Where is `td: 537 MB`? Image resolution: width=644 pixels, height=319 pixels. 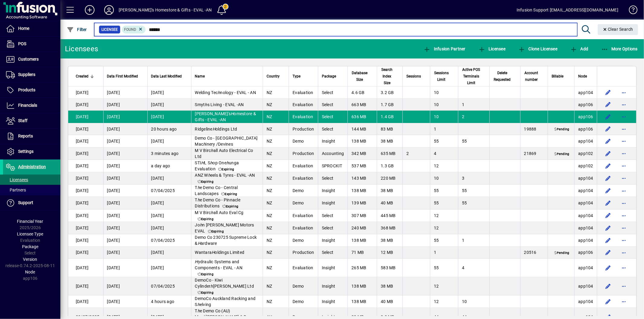
td: 537 MB is located at coordinates (362, 166).